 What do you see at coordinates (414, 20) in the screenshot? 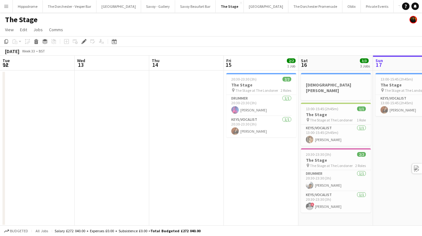
I see `app-user-avatar: Celine Amara` at bounding box center [414, 20].